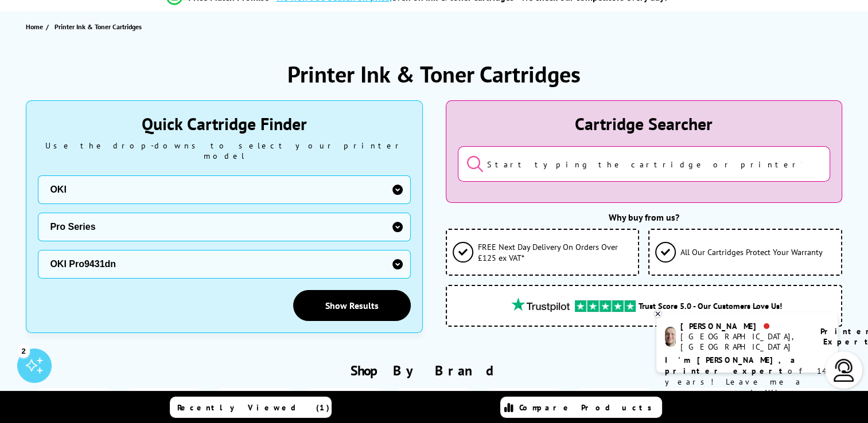  I want to click on span: All Our Cartridges Protect Your Warranty, so click(751, 251).